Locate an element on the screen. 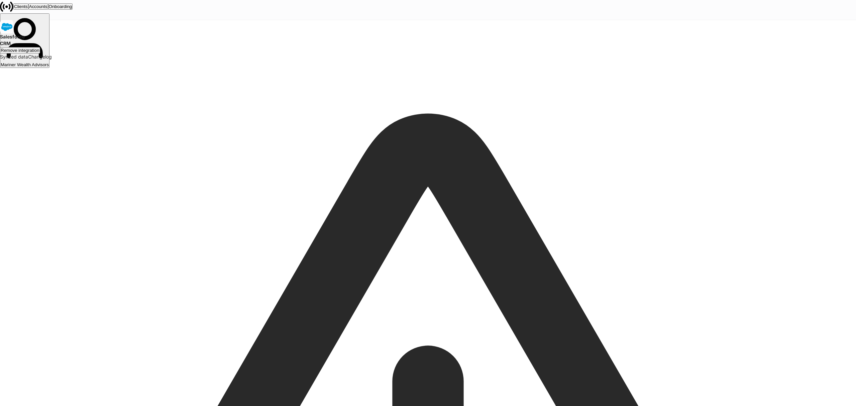  div: Onboarding is located at coordinates (61, 6).